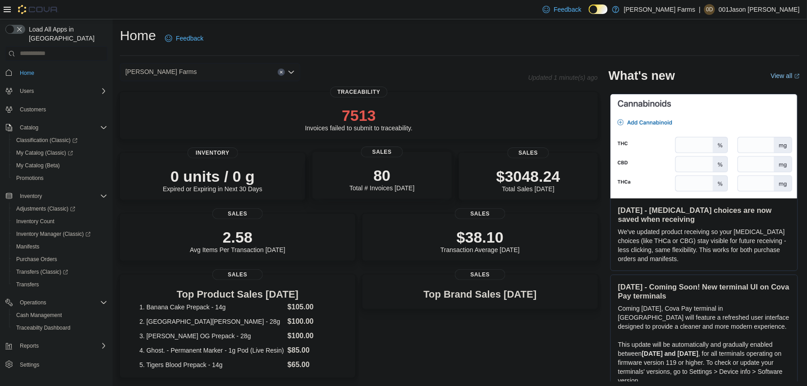  I want to click on img: Cova, so click(38, 9).